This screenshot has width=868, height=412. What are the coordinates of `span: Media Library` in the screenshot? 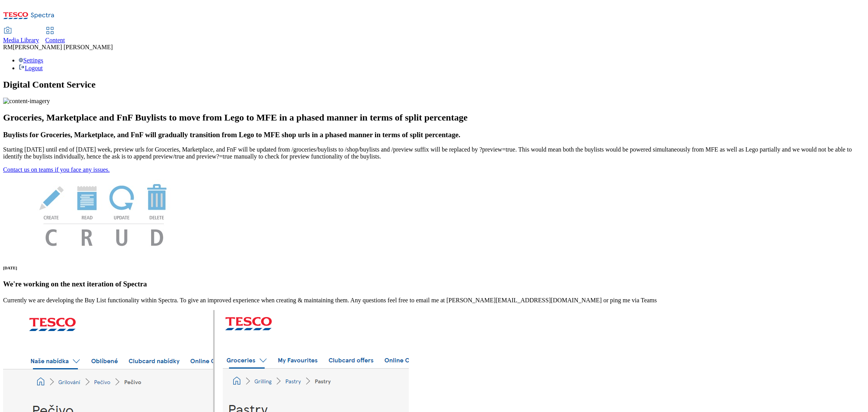 It's located at (21, 40).